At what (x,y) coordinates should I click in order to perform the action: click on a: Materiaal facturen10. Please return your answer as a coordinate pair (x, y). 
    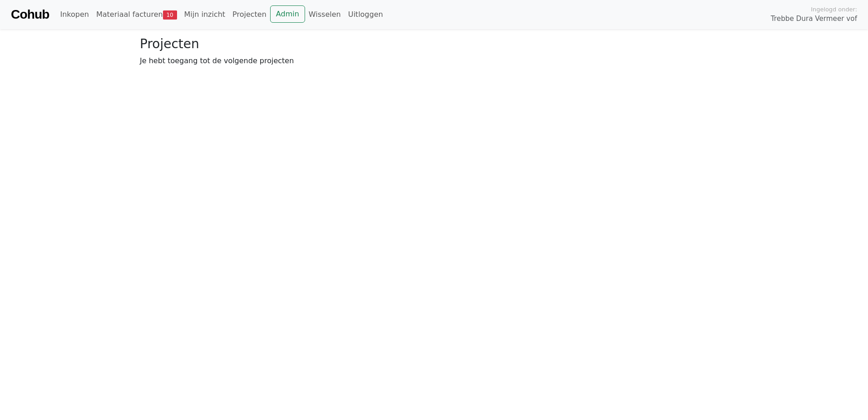
    Looking at the image, I should click on (137, 14).